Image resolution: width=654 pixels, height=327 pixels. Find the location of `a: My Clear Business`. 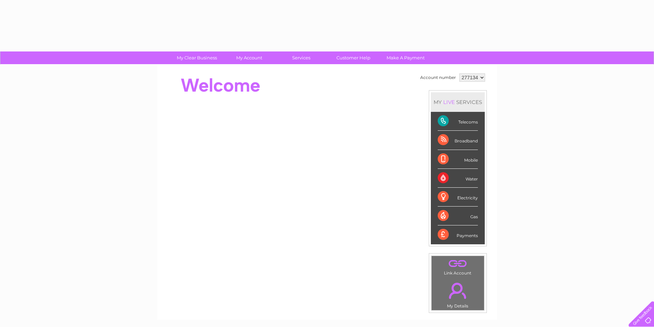

a: My Clear Business is located at coordinates (197, 58).